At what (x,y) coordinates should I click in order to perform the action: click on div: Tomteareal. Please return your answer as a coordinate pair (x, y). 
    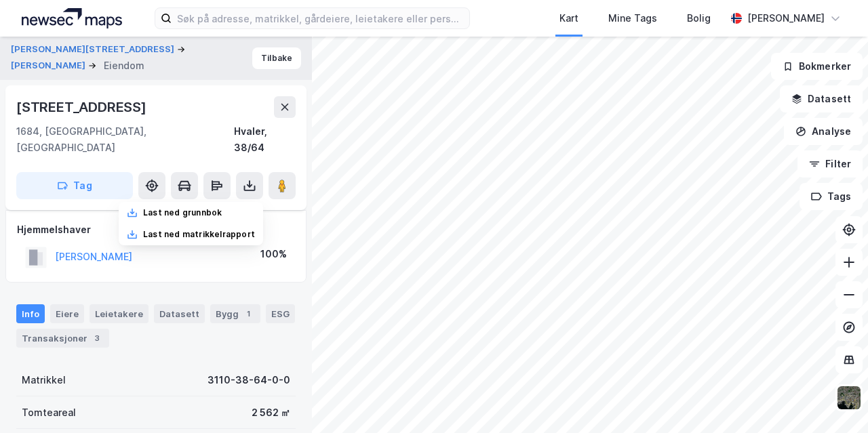
    Looking at the image, I should click on (49, 413).